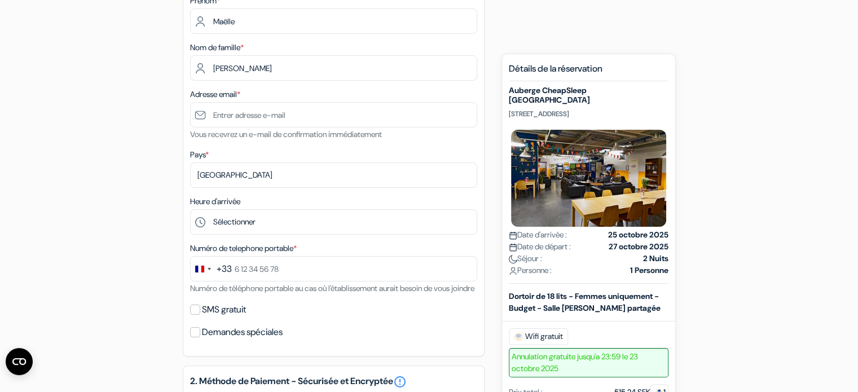 The height and width of the screenshot is (392, 858). I want to click on label: Demandes spéciales, so click(242, 332).